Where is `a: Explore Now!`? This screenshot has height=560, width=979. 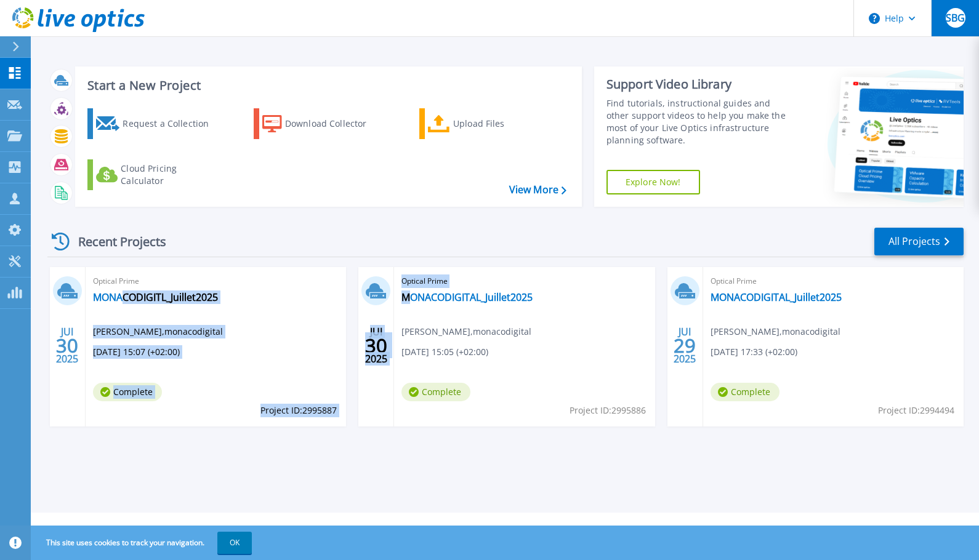 a: Explore Now! is located at coordinates (654, 182).